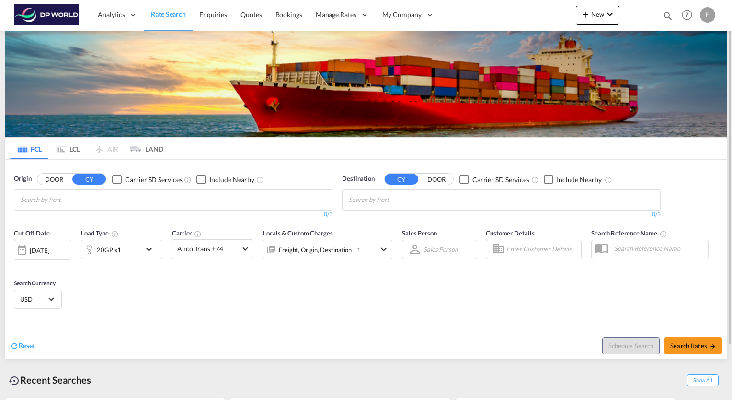 The width and height of the screenshot is (732, 400). What do you see at coordinates (703, 380) in the screenshot?
I see `span: Show All` at bounding box center [703, 380].